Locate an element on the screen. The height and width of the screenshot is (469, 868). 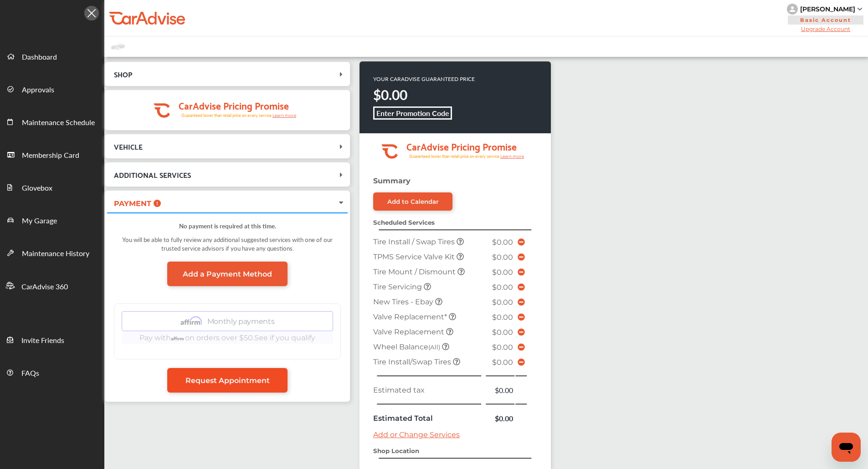
strong: No payment is required at this time. is located at coordinates (227, 226).